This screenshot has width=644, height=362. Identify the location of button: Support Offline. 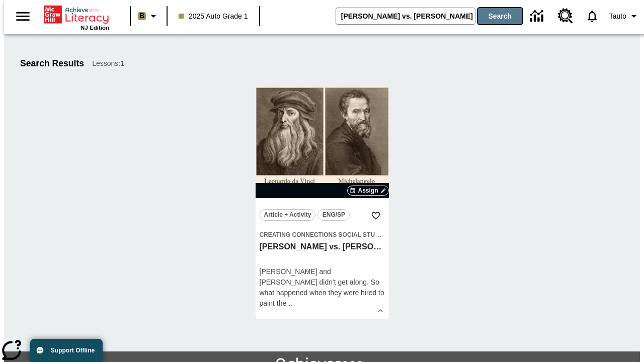
(67, 350).